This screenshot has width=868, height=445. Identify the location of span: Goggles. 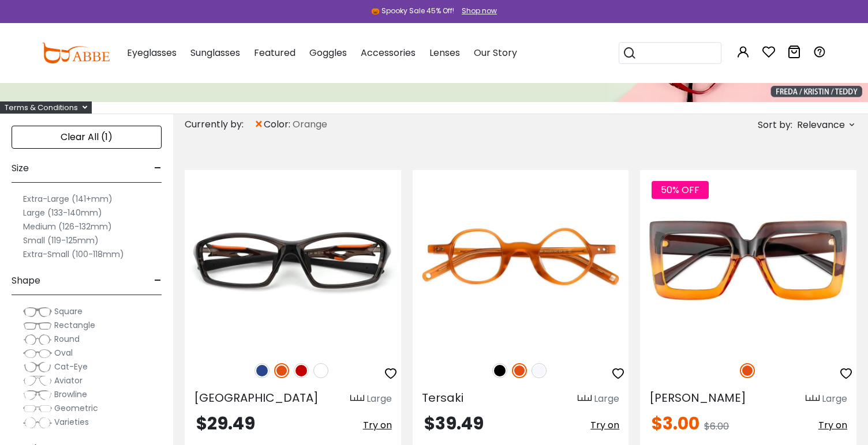
(327, 52).